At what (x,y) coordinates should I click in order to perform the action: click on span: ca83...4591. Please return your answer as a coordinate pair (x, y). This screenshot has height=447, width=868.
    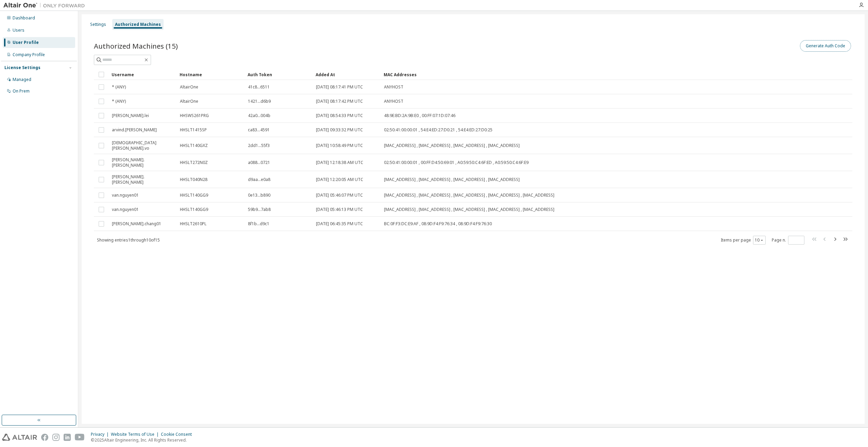
    Looking at the image, I should click on (259, 130).